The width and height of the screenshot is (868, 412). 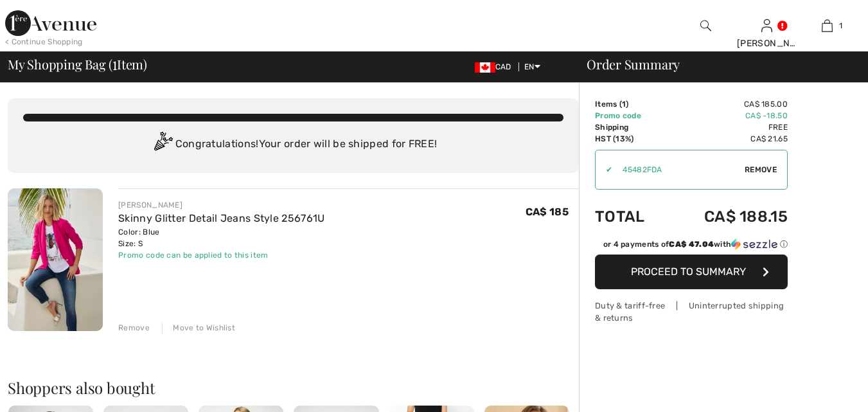 I want to click on a: 1, so click(x=827, y=25).